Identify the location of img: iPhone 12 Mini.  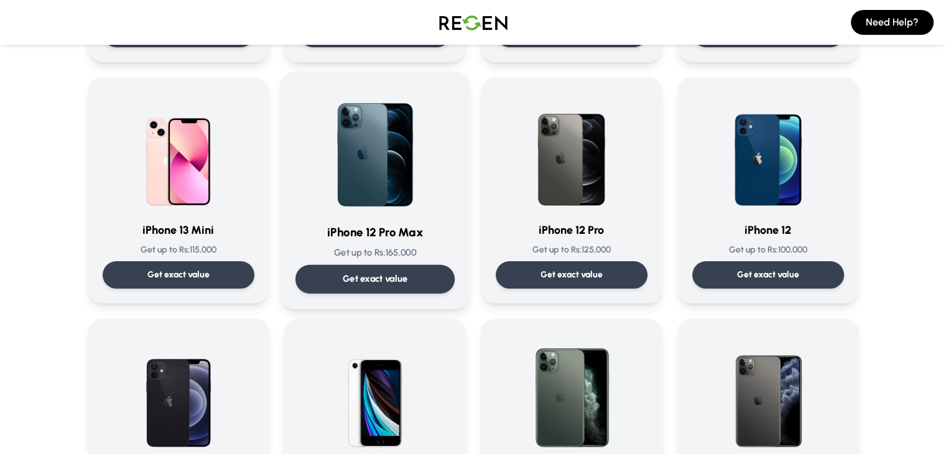
(178, 393).